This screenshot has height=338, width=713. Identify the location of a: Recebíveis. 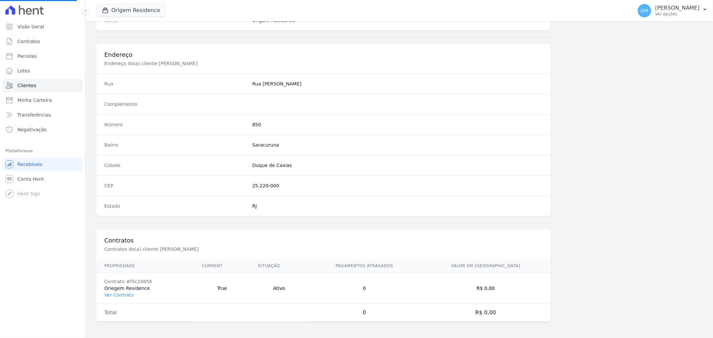
(42, 165).